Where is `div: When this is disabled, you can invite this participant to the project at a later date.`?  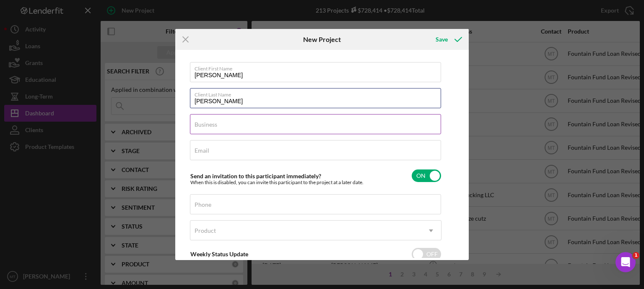
div: When this is disabled, you can invite this participant to the project at a later date. is located at coordinates (277, 182).